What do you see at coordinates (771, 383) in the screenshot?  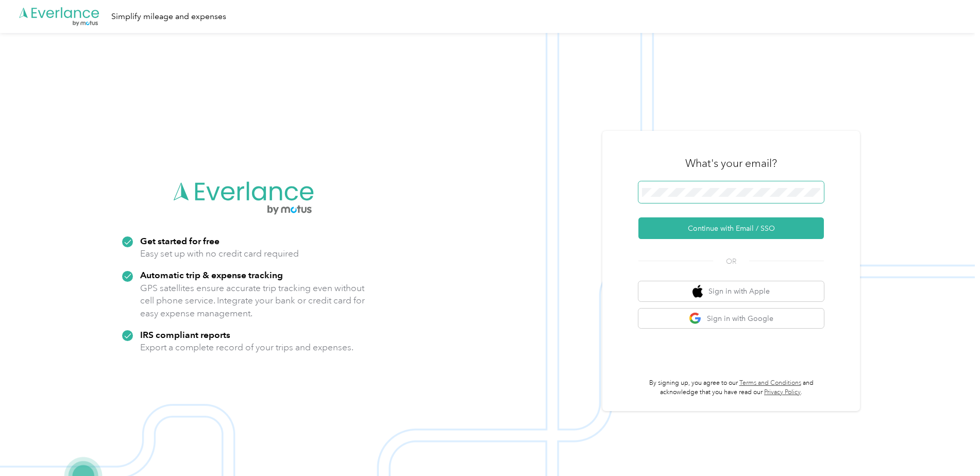 I see `a: Terms and Conditions` at bounding box center [771, 383].